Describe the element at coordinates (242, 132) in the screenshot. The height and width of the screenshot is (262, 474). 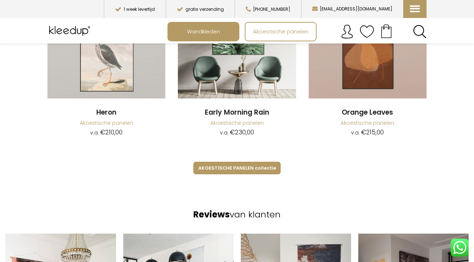
I see `bdi: 230,00` at that location.